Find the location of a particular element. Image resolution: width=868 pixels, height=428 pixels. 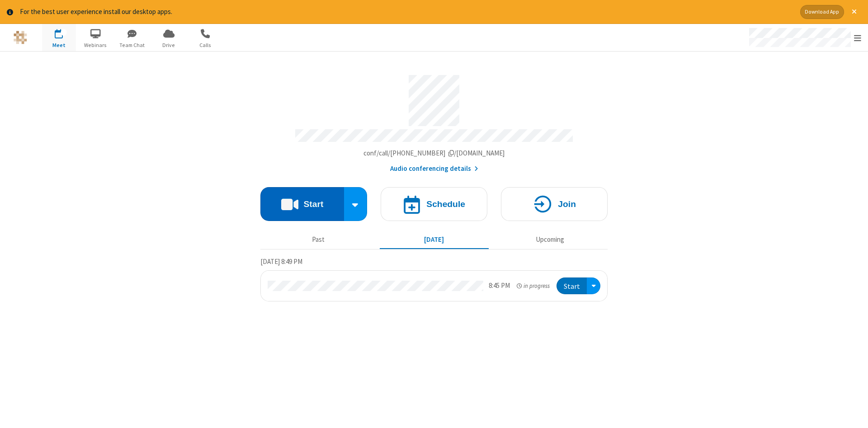

div: For the best user experience install our desktop apps. is located at coordinates (407, 11).